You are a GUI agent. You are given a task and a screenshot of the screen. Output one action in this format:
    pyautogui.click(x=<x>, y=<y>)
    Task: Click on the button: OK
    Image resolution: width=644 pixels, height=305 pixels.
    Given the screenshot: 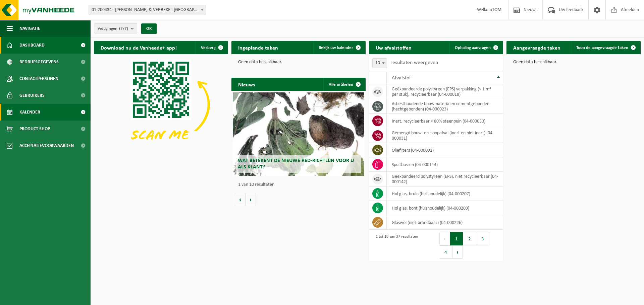 What is the action you would take?
    pyautogui.click(x=149, y=29)
    